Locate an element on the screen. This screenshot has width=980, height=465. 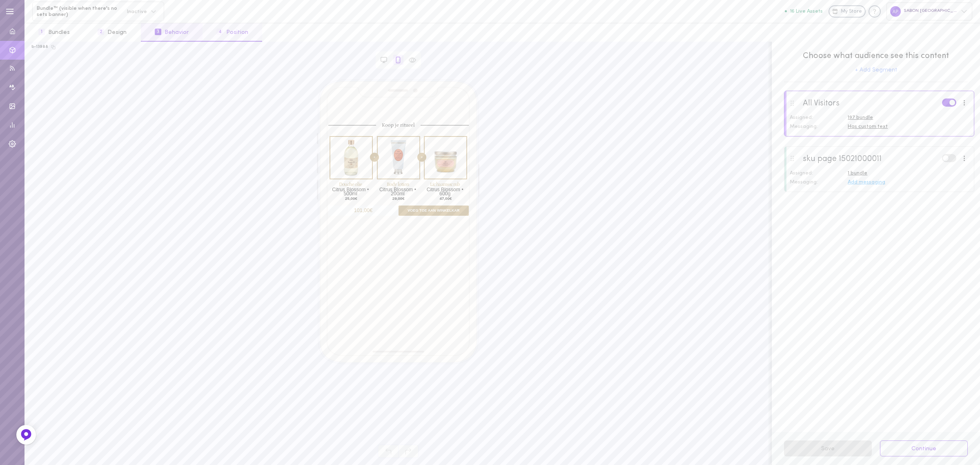
span: 47,00€ is located at coordinates (445, 199).